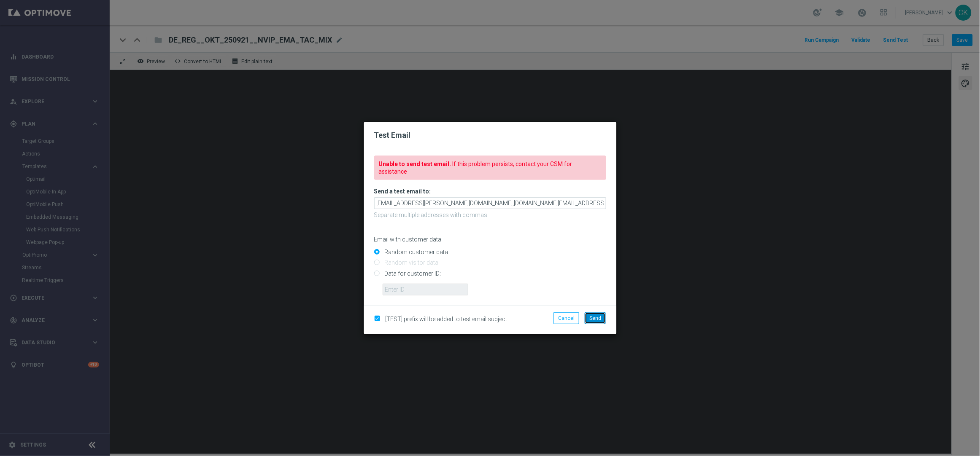  I want to click on span: Send, so click(595, 319).